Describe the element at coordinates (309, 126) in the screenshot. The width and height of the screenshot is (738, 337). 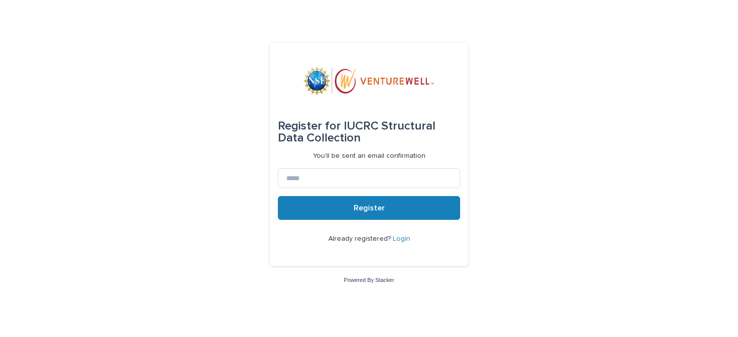
I see `span: Register for` at that location.